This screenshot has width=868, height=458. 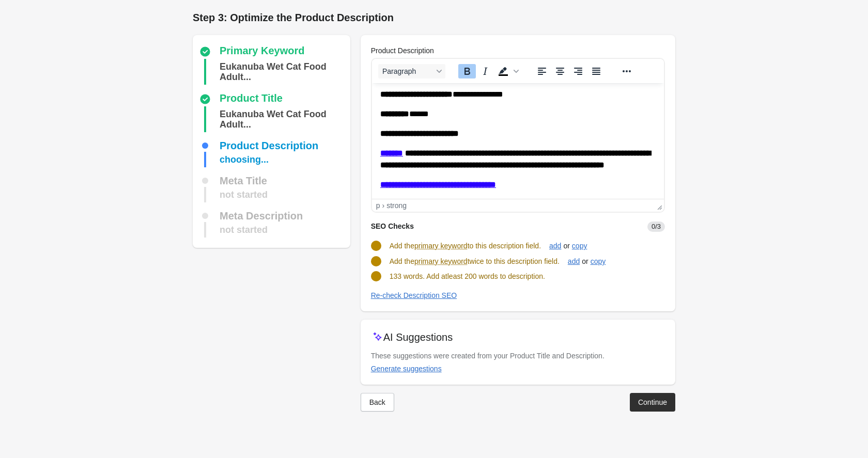 I want to click on div: Meta Description, so click(x=261, y=216).